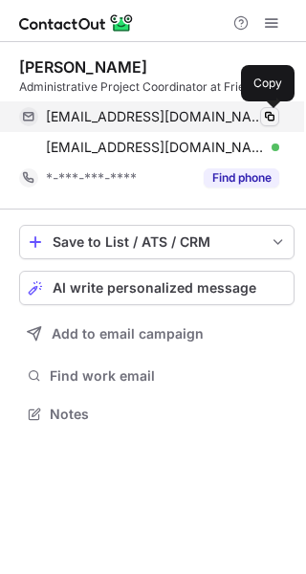 The image size is (306, 574). I want to click on span: Add to email campaign, so click(127, 334).